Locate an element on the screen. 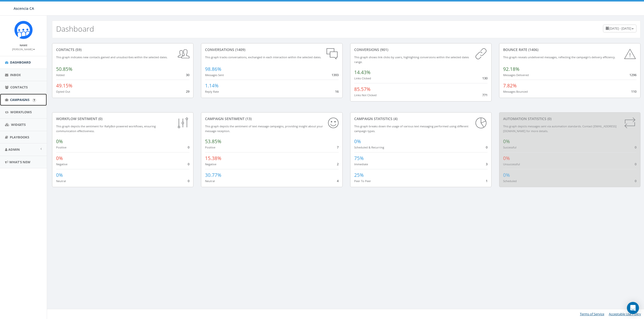 The height and width of the screenshot is (319, 644). span: 75% is located at coordinates (359, 158).